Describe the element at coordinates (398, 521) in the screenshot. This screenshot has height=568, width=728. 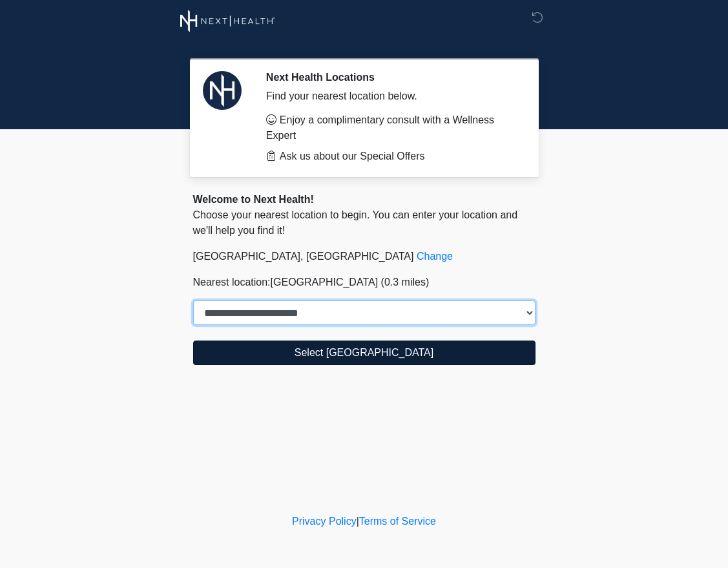
I see `a: Terms of Service` at that location.